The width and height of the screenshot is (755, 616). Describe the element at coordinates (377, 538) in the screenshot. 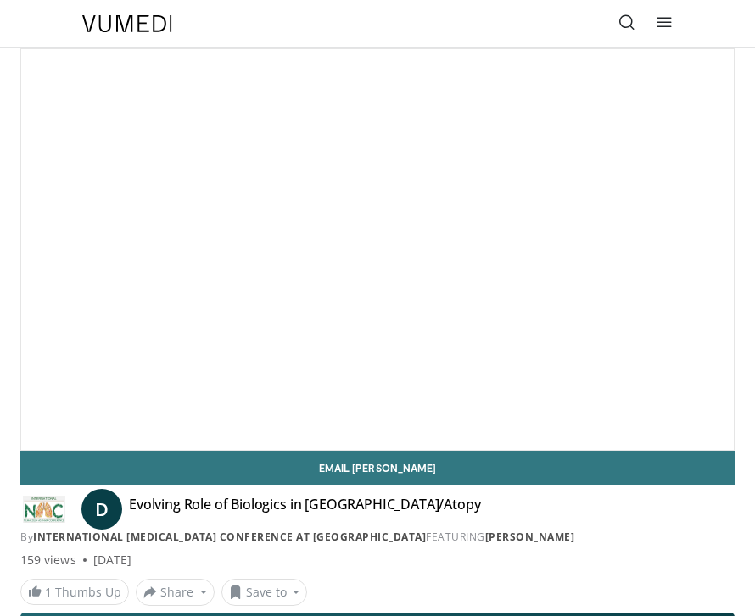

I see `div: By FEATURING` at that location.